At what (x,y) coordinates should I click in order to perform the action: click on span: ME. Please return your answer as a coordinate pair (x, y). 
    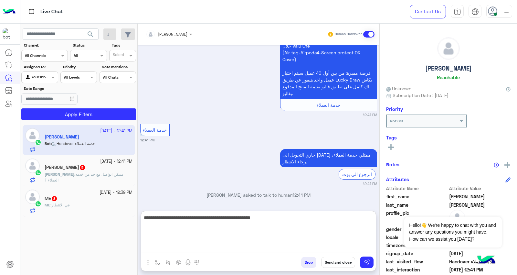
    Looking at the image, I should click on (48, 205).